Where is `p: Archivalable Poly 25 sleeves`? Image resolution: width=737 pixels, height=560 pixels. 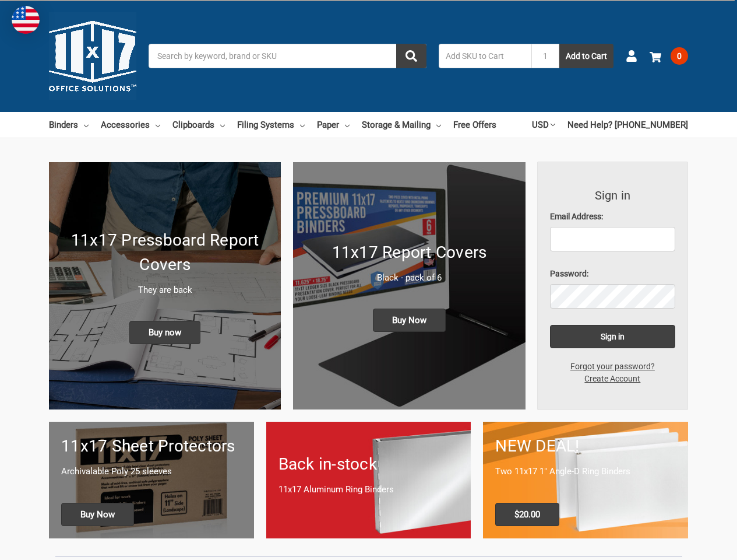 p: Archivalable Poly 25 sleeves is located at coordinates (152, 471).